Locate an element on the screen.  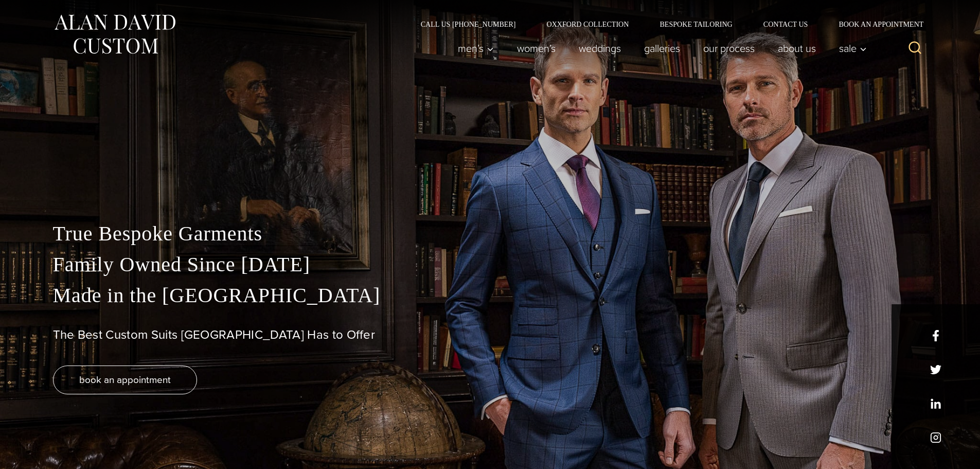
a: Galleries is located at coordinates (662, 49).